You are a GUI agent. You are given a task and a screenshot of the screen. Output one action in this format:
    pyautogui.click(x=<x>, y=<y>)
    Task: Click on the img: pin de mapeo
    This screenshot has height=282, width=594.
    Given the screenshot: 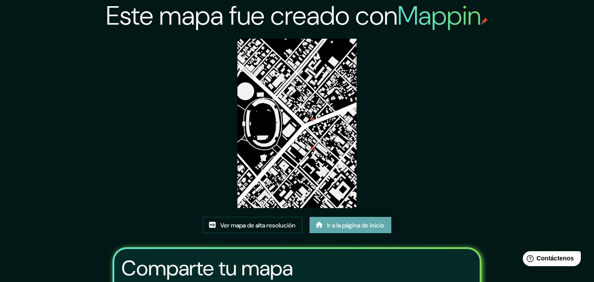 What is the action you would take?
    pyautogui.click(x=485, y=21)
    